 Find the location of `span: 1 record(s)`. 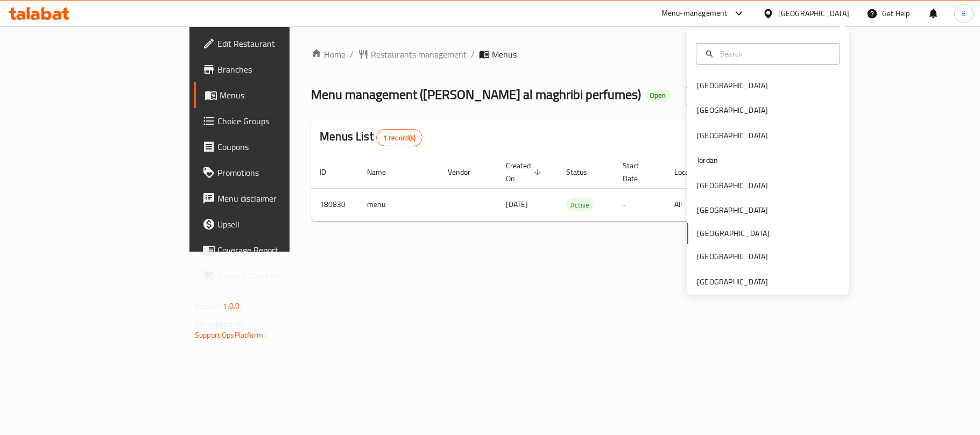

span: 1 record(s) is located at coordinates (400, 138).